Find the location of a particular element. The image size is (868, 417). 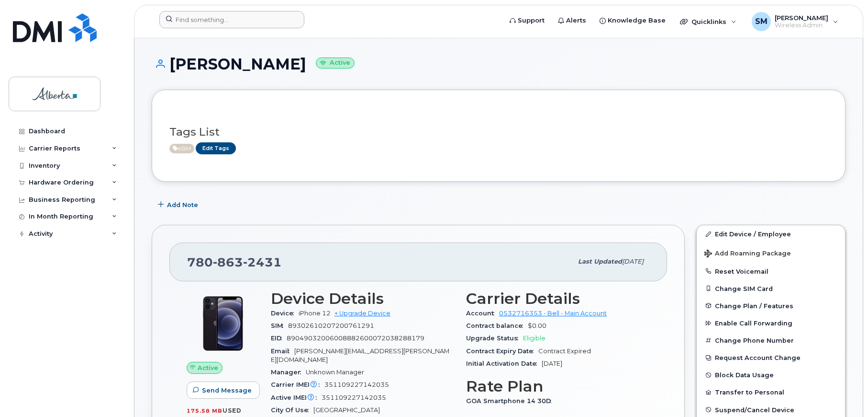

span: EID is located at coordinates (278, 337).